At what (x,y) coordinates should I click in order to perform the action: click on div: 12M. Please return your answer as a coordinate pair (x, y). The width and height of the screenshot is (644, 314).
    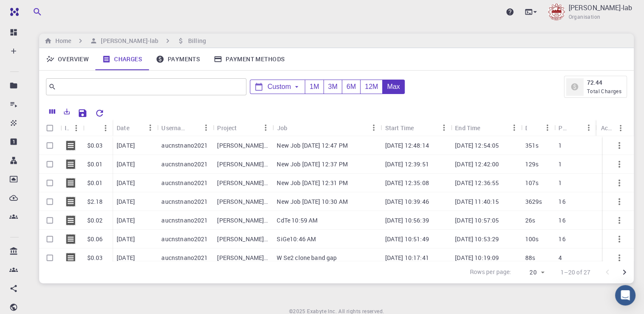
    Looking at the image, I should click on (371, 87).